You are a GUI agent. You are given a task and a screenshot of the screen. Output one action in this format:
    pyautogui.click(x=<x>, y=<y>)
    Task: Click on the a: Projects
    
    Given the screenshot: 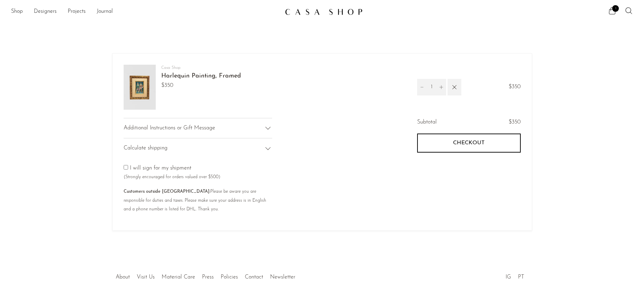 What is the action you would take?
    pyautogui.click(x=77, y=12)
    